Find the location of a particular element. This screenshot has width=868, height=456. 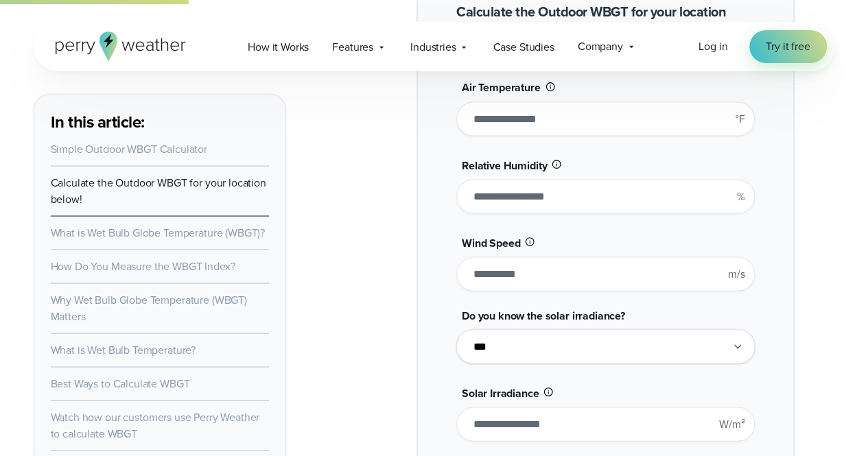

span: Relative Humidity is located at coordinates (505, 164).